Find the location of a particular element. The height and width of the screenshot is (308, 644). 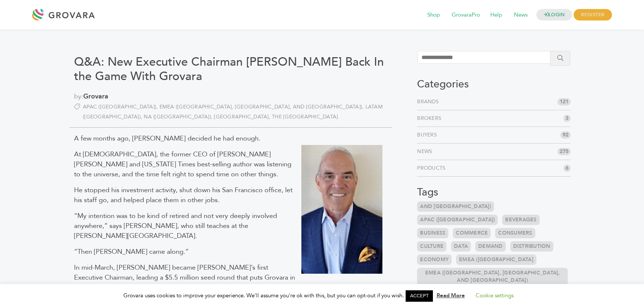

a: Consumers is located at coordinates (515, 233).